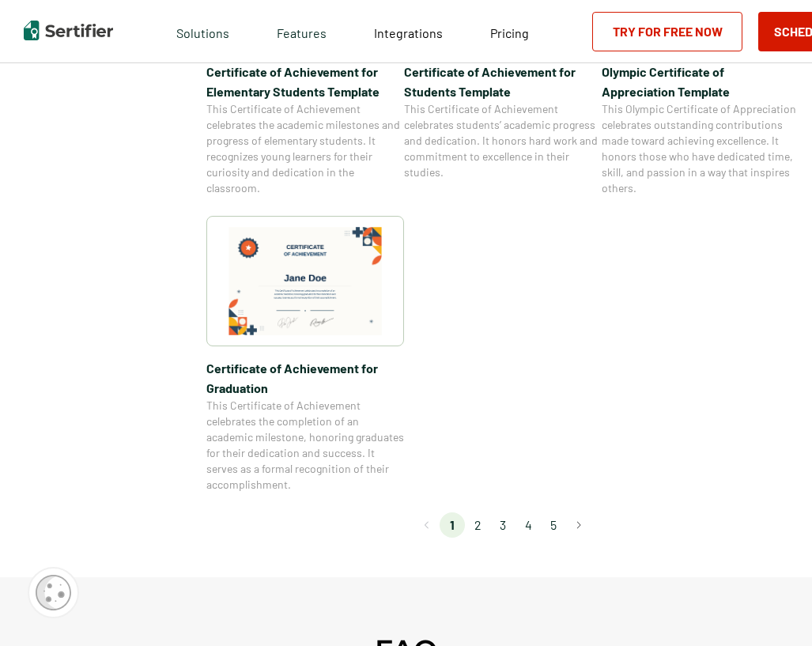  What do you see at coordinates (408, 31) in the screenshot?
I see `a: Integrations` at bounding box center [408, 31].